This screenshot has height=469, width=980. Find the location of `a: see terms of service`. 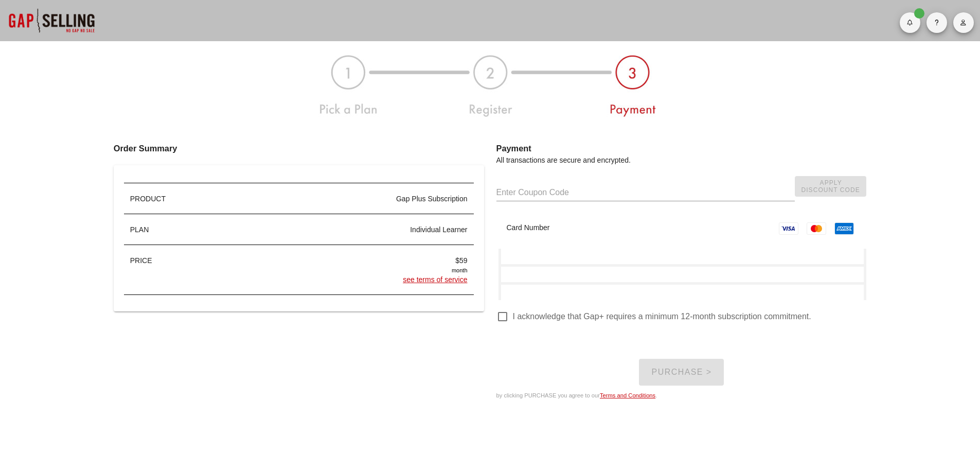

a: see terms of service is located at coordinates (435, 279).